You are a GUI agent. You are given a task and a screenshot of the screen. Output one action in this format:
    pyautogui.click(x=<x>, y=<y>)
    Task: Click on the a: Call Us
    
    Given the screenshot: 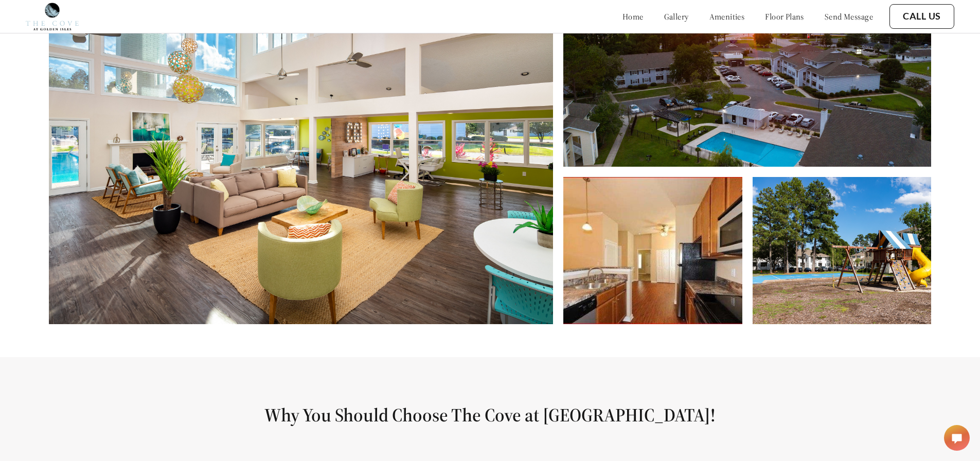 What is the action you would take?
    pyautogui.click(x=922, y=16)
    